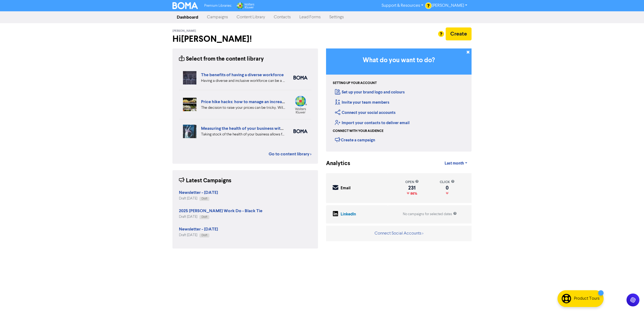 This screenshot has height=311, width=644. Describe the element at coordinates (348, 214) in the screenshot. I see `div: LinkedIn` at that location.